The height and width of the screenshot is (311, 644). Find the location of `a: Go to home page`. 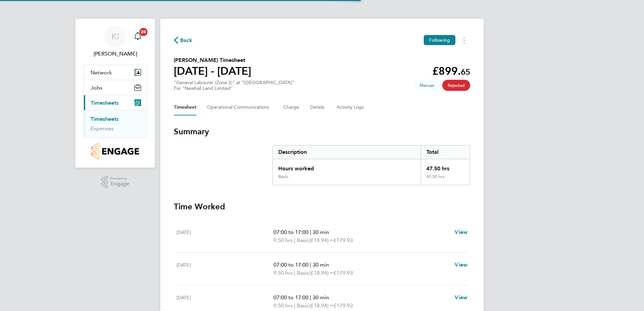

a: Go to home page is located at coordinates (115, 151).